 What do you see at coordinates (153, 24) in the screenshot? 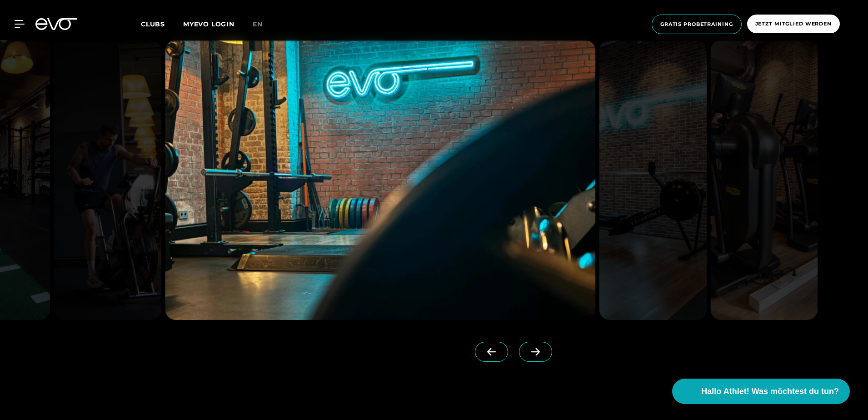
I see `span: Clubs` at bounding box center [153, 24].